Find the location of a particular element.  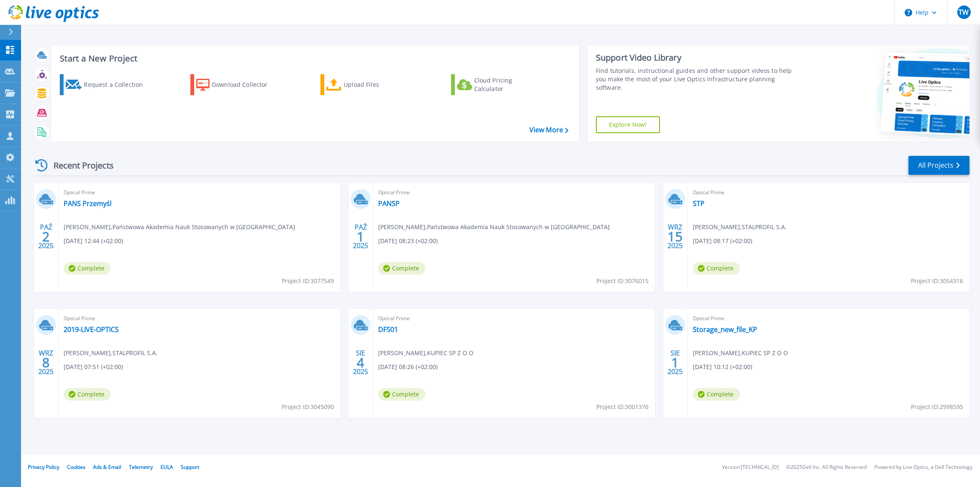

span: Project ID: 3045090 is located at coordinates (308, 407).